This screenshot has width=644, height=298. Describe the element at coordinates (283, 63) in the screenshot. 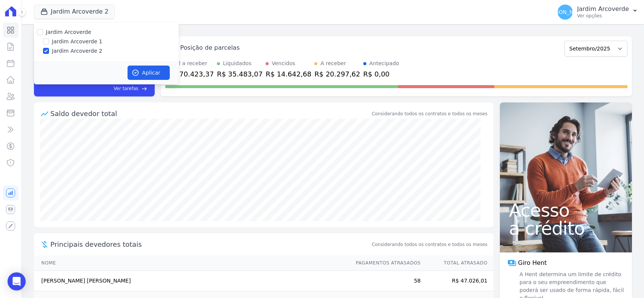

I see `div: Vencidos` at that location.